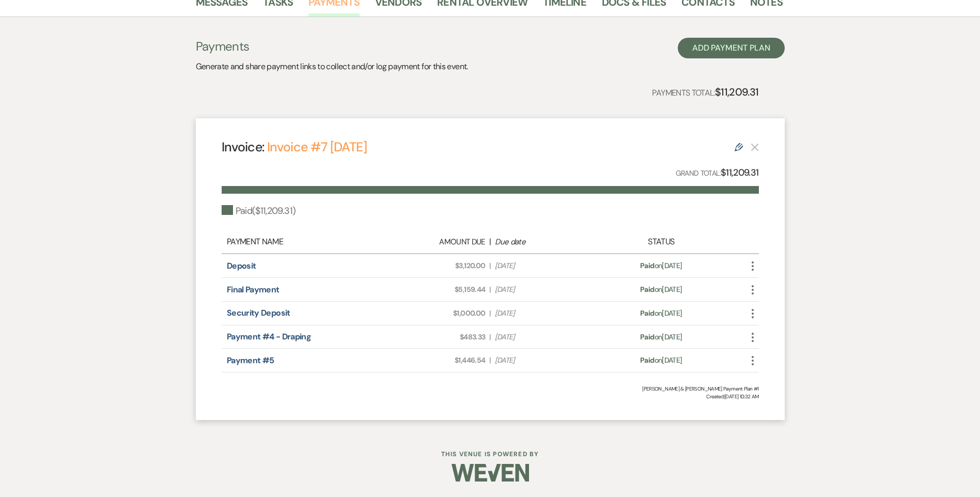 Image resolution: width=980 pixels, height=497 pixels. Describe the element at coordinates (259, 211) in the screenshot. I see `div: Paid ( $11,209.31 )` at that location.